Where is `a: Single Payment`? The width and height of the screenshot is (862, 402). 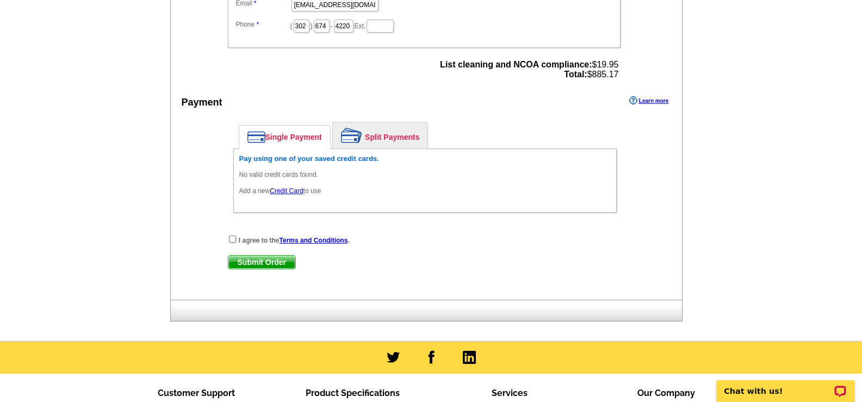 a: Single Payment is located at coordinates (285, 137).